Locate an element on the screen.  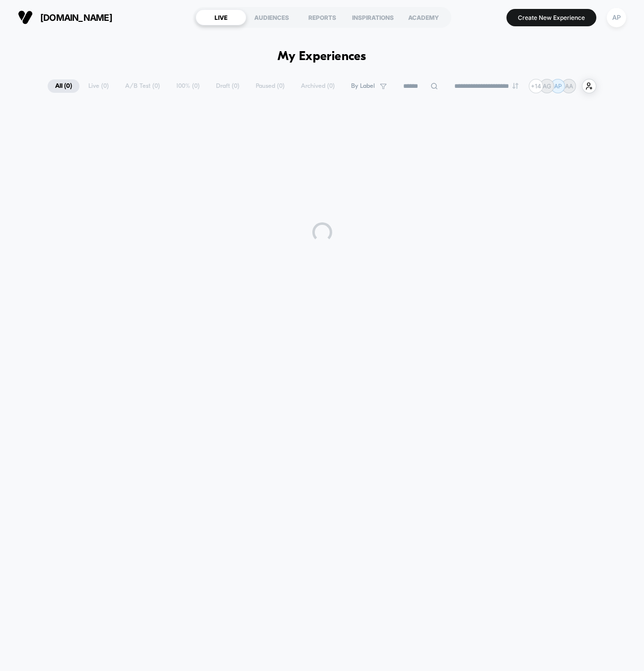
div: AUDIENCES is located at coordinates (271, 17).